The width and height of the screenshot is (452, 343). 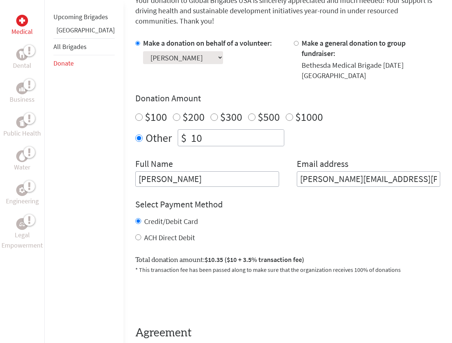 I want to click on label: Full Name, so click(x=154, y=165).